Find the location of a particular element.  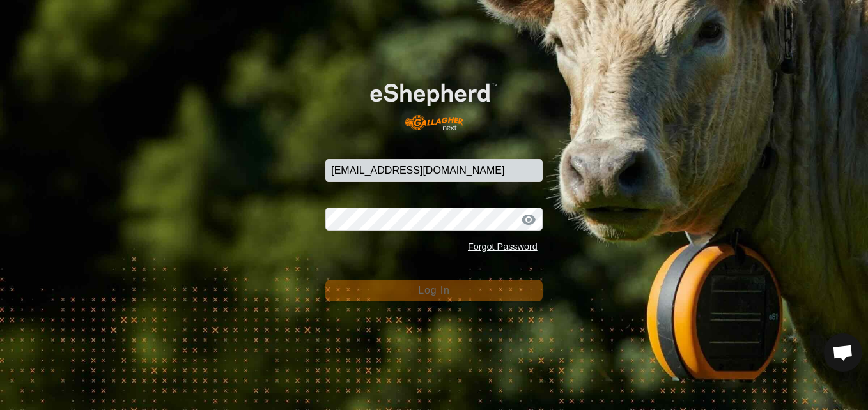

div: Open chat is located at coordinates (843, 353).